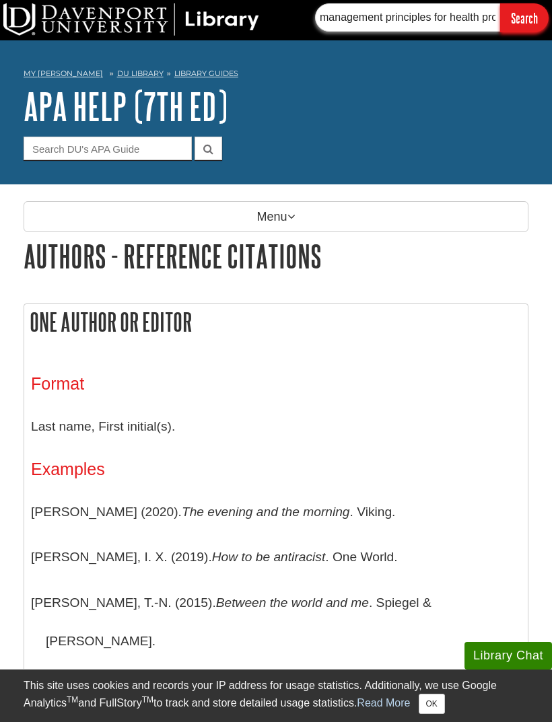 This screenshot has height=722, width=552. Describe the element at coordinates (276, 427) in the screenshot. I see `p: Last name, First initial(s).` at that location.